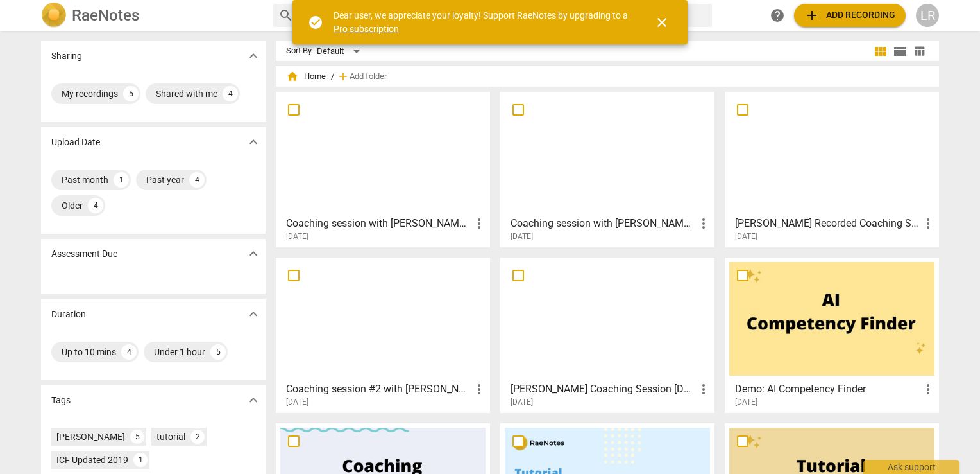 The width and height of the screenshot is (980, 474). What do you see at coordinates (341, 51) in the screenshot?
I see `div: Default` at bounding box center [341, 51].